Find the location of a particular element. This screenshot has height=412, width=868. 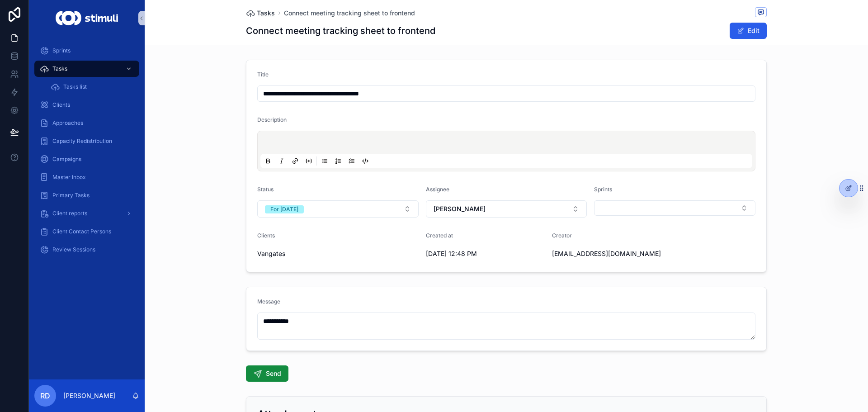

a: Campaigns is located at coordinates (87, 159).